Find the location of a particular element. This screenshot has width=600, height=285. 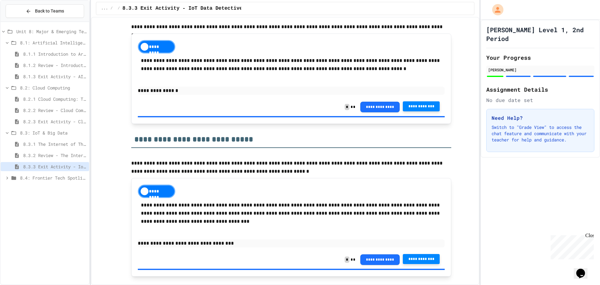

span: 8.1.2 Review - Introduction to Artificial Intelligence is located at coordinates (55, 65).